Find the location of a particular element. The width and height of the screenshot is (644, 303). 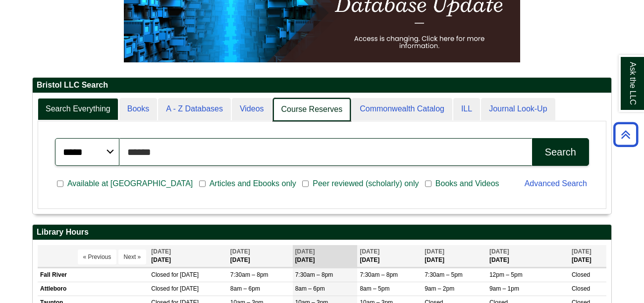

span: Books and Videos is located at coordinates (467, 184).